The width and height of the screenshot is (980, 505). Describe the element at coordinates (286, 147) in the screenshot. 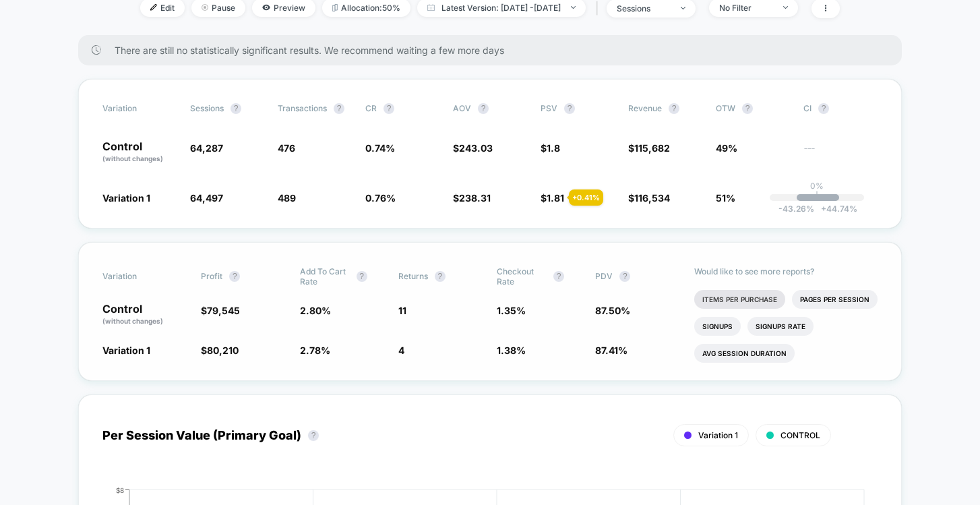

I see `span: 476` at that location.